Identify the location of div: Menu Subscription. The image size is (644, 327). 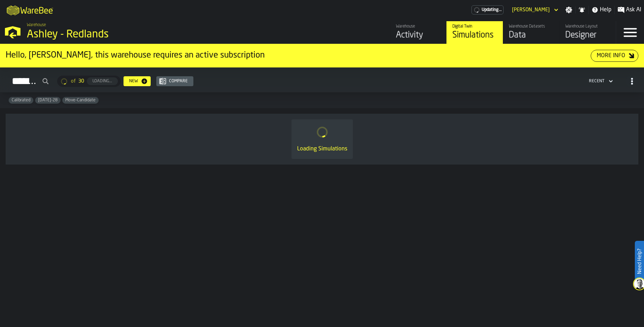
(487, 10).